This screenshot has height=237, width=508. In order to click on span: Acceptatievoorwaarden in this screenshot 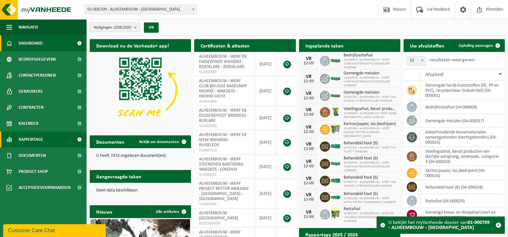, I will do `click(45, 188)`.